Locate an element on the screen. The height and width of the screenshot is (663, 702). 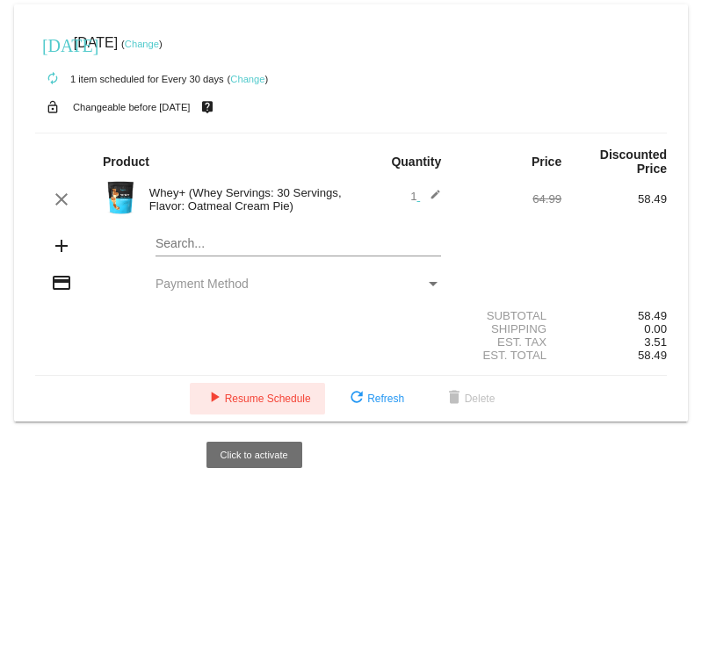
div: 64.99 is located at coordinates (508, 198).